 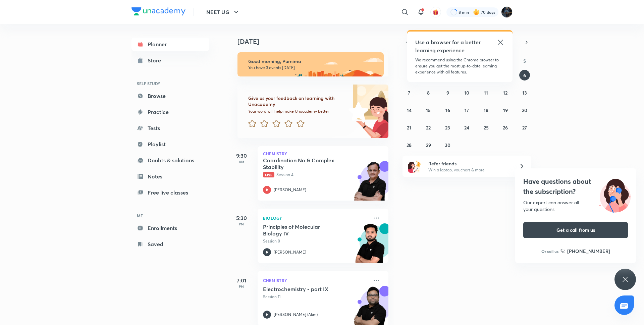 What do you see at coordinates (448, 128) in the screenshot?
I see `abbr: September 23, 2025` at bounding box center [448, 128].